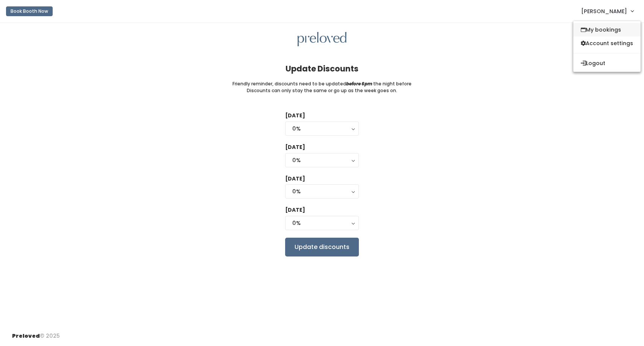 This screenshot has height=346, width=644. I want to click on a: Account settings, so click(607, 43).